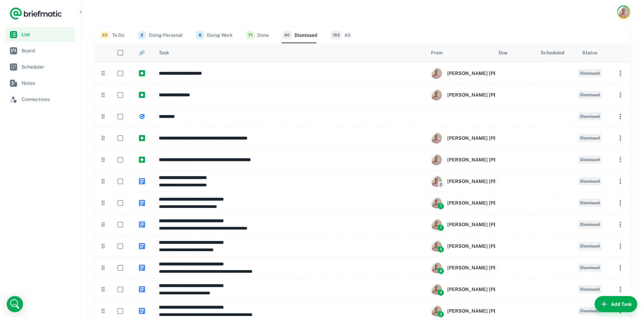  I want to click on img: https://app.briefmatic.com/assets/tasktypes/vnd.google-apps.tasks.png, so click(142, 116).